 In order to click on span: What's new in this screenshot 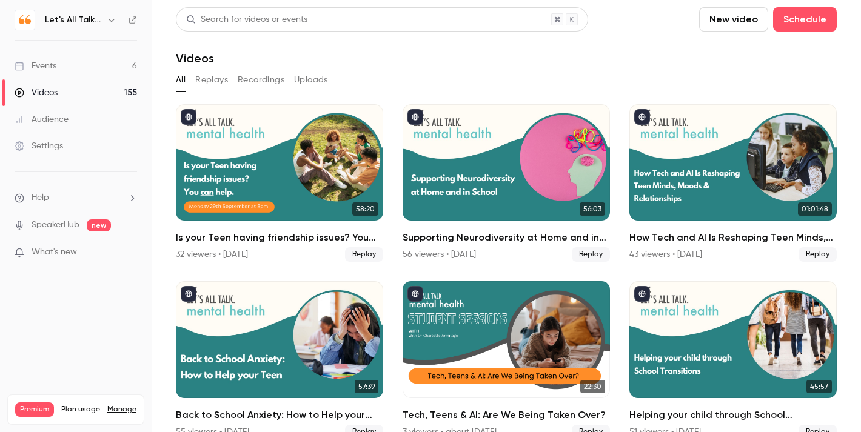, I will do `click(54, 252)`.